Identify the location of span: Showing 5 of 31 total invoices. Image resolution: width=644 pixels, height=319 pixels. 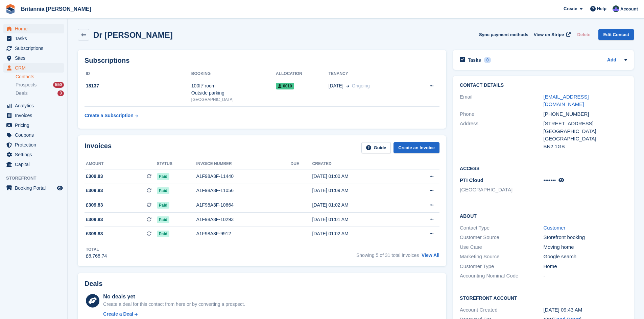
(387, 256).